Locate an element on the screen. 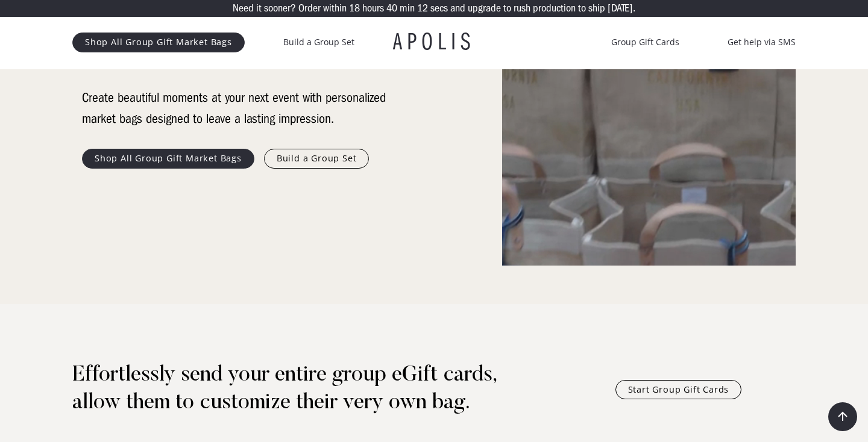  a: Get help via SMS is located at coordinates (761, 42).